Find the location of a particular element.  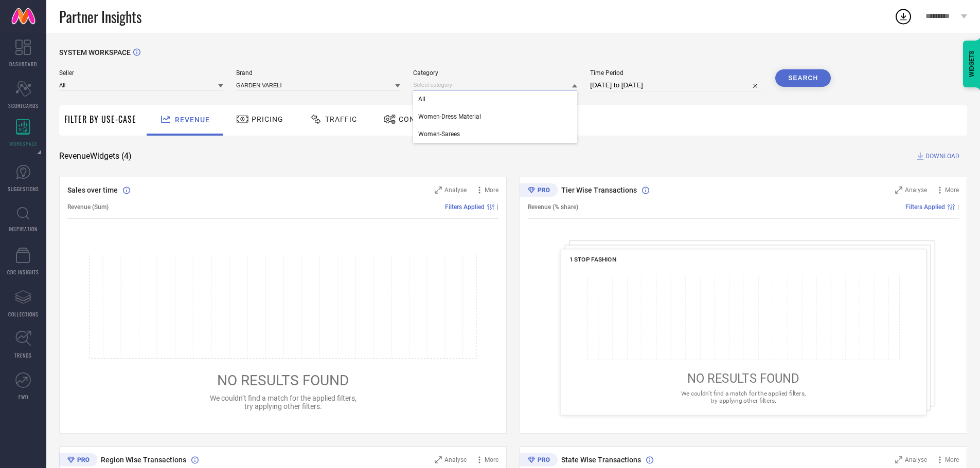

span: COLLECTIONS is located at coordinates (23, 314).